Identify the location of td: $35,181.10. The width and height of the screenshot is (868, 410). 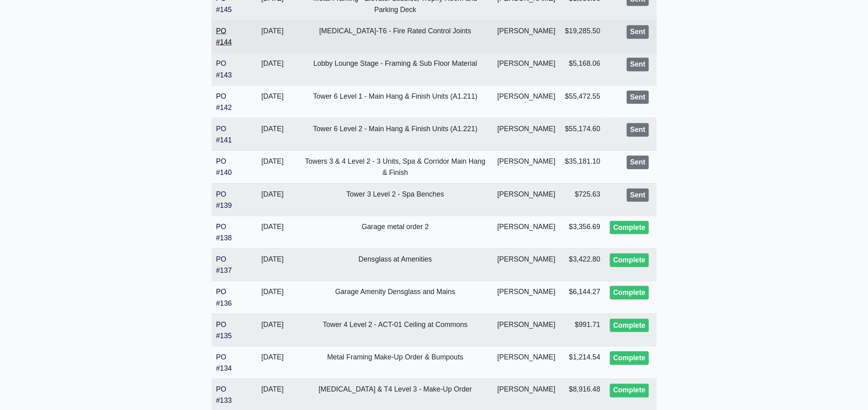
(582, 167).